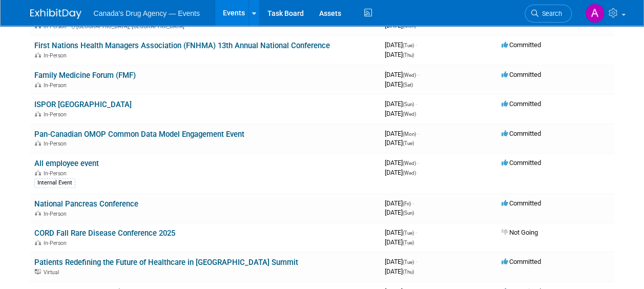 The width and height of the screenshot is (644, 289). I want to click on img: ExhibitDay, so click(56, 14).